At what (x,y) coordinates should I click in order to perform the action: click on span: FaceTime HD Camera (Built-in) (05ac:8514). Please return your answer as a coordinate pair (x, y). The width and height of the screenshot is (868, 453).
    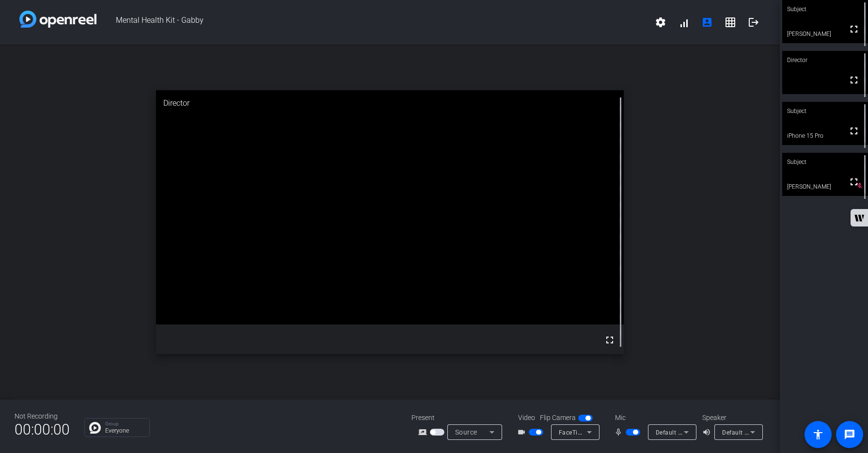
    Looking at the image, I should click on (621, 432).